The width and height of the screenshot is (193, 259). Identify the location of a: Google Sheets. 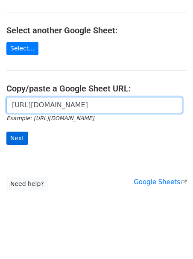
(160, 182).